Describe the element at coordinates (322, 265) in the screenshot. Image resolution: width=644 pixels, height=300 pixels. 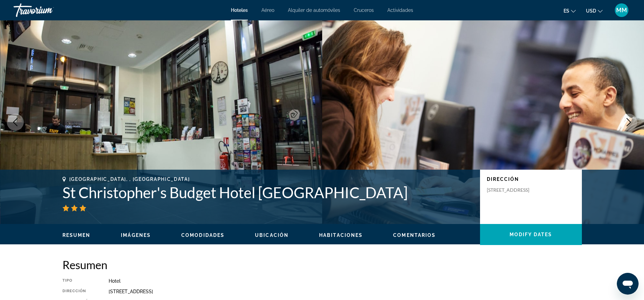
I see `h2: Resumen` at that location.